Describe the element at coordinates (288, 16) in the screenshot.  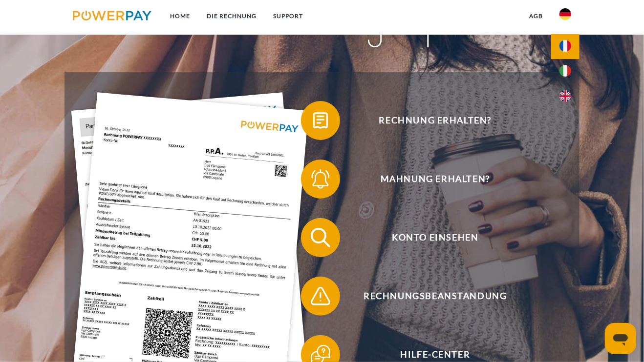
I see `a: SUPPORT` at that location.